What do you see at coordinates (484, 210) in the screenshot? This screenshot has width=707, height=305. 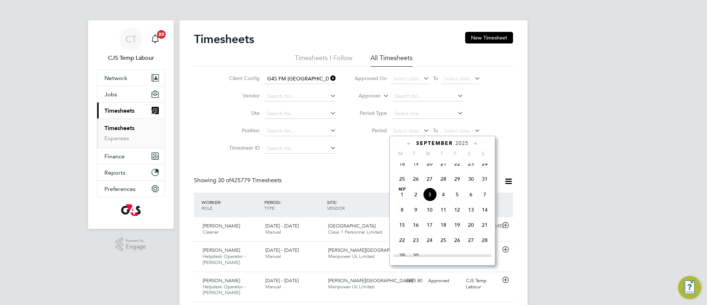 I see `span: 14` at bounding box center [484, 210].